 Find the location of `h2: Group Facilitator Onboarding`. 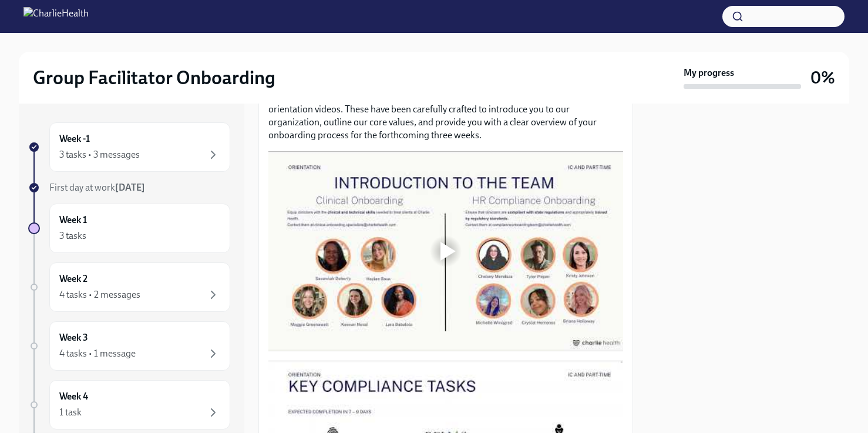

h2: Group Facilitator Onboarding is located at coordinates (154, 78).